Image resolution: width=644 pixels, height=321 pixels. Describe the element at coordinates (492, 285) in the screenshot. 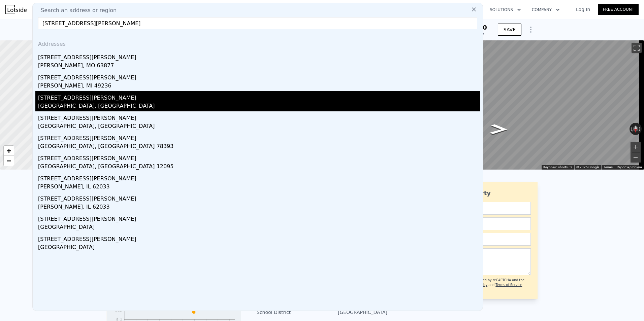

I see `div: This site is protected by reCAPTCHA and the Google and apply.` at that location.